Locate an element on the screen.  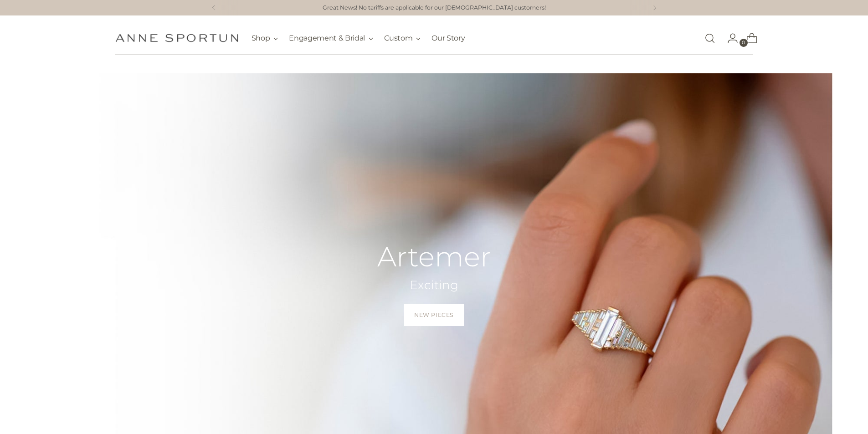
a: New Pieces is located at coordinates (434, 315).